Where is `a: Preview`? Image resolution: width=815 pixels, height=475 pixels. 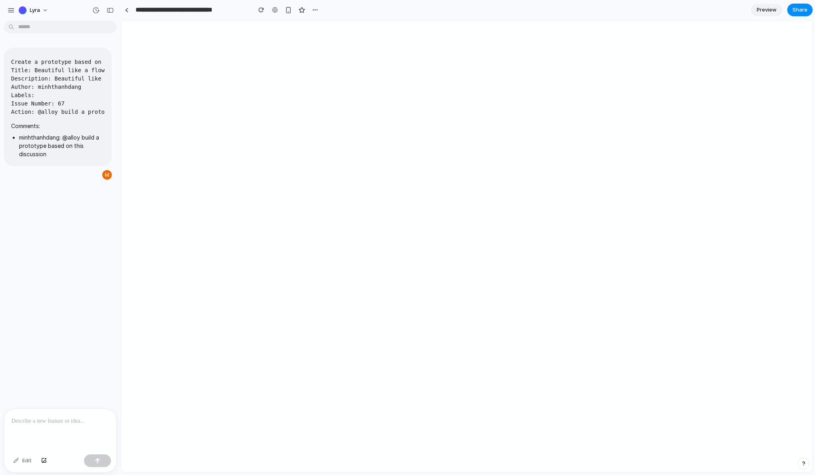 a: Preview is located at coordinates (766, 10).